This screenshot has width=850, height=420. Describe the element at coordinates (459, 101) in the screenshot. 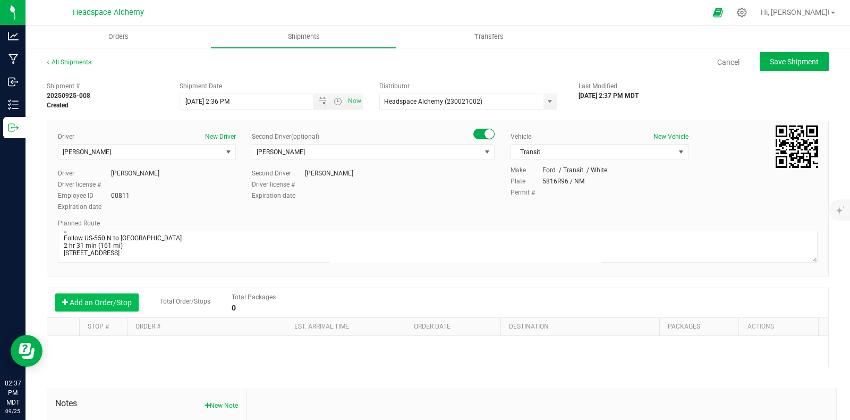

I see `input: Select` at that location.